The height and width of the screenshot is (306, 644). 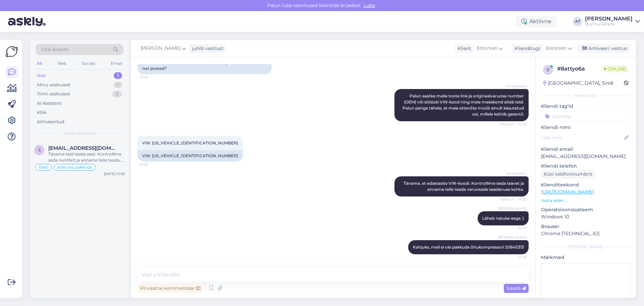 What do you see at coordinates (51, 122) in the screenshot?
I see `div: Arhiveeritud` at bounding box center [51, 122].